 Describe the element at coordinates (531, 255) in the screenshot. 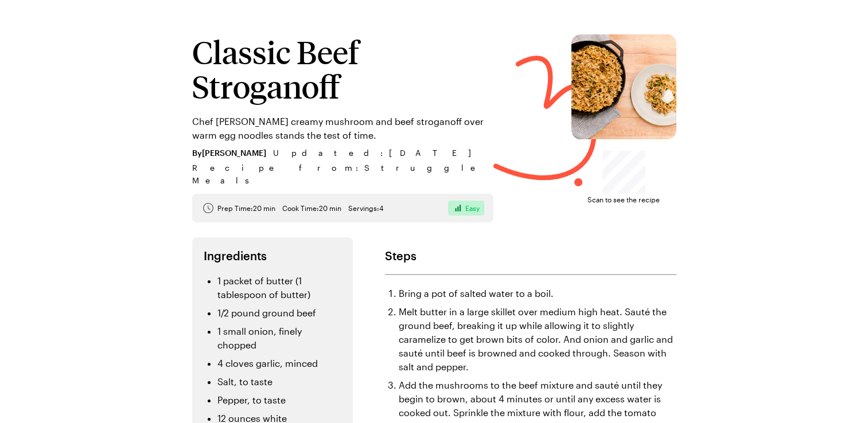

I see `h2: Steps` at that location.